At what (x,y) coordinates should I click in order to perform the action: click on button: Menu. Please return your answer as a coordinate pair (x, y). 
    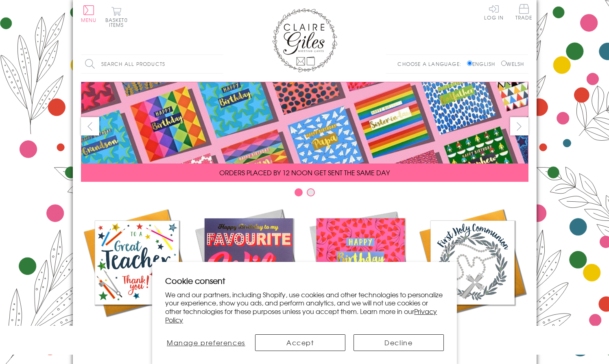
    Looking at the image, I should click on (89, 14).